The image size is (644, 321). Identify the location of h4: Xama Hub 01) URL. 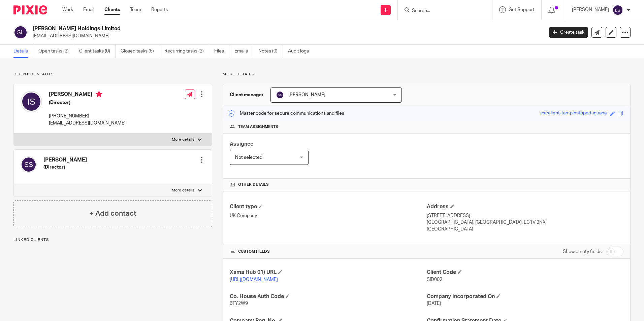
(328, 272).